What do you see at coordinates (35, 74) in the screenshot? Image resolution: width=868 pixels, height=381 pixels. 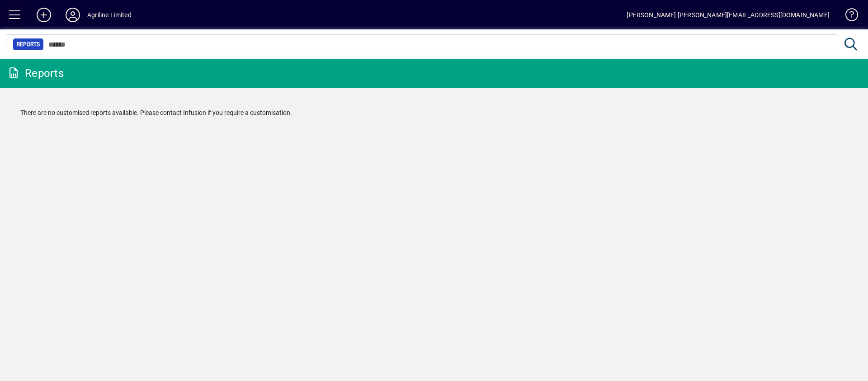 I see `div: Reports` at bounding box center [35, 74].